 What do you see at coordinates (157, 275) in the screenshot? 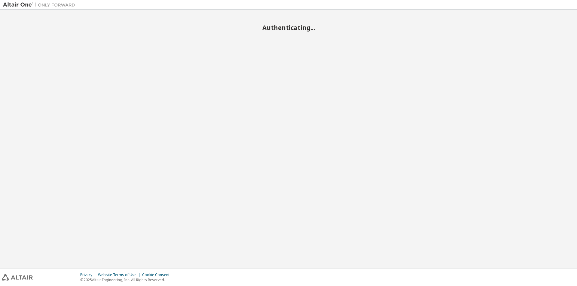
I see `div: Cookie Consent` at bounding box center [157, 275].